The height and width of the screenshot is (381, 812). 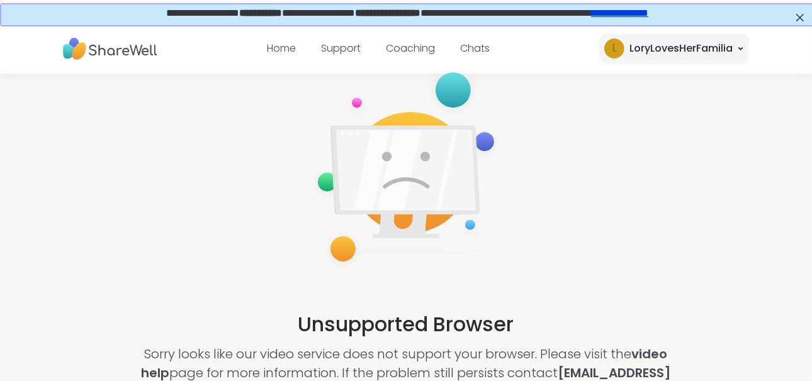 I want to click on span: L, so click(x=614, y=48).